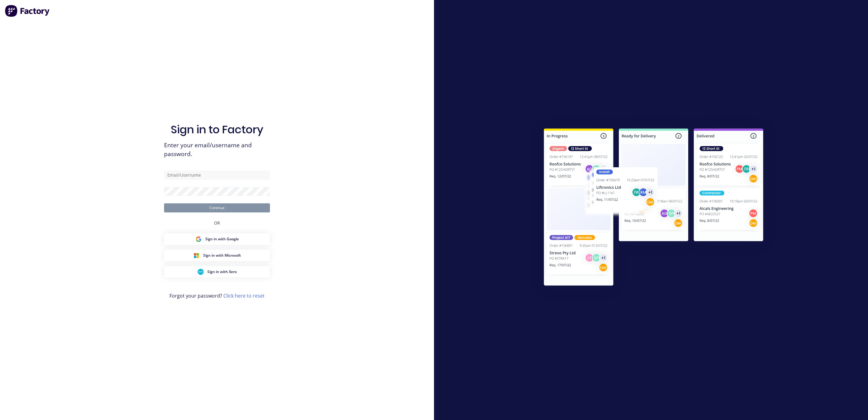 This screenshot has width=868, height=420. What do you see at coordinates (217, 222) in the screenshot?
I see `div: OR` at bounding box center [217, 222].